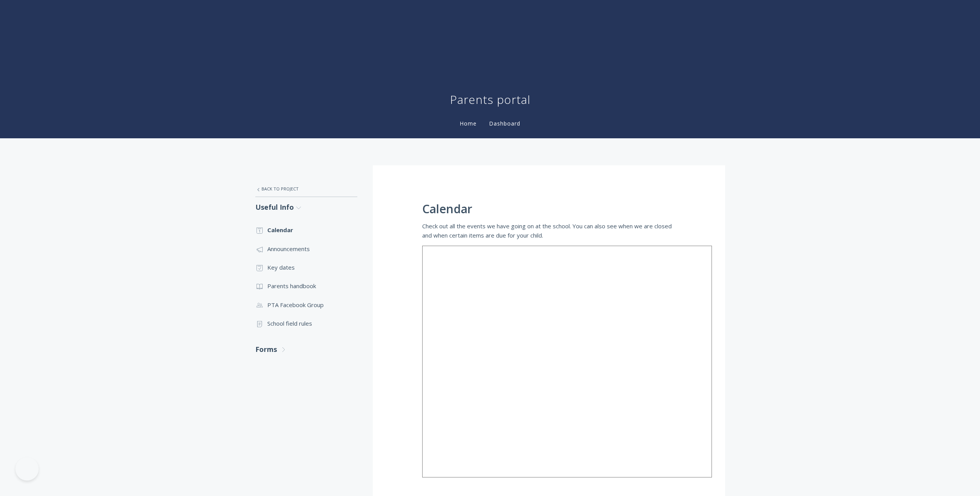  I want to click on a: Dashboard, so click(505, 123).